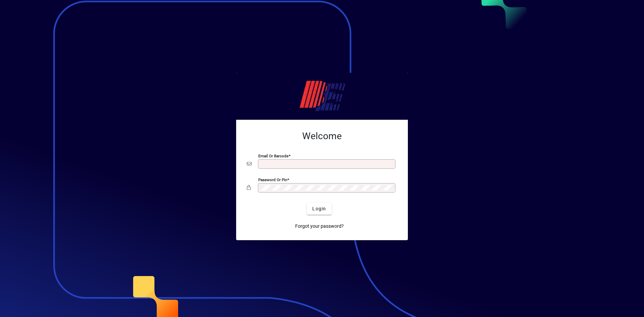  What do you see at coordinates (319, 226) in the screenshot?
I see `span: Forgot your password?` at bounding box center [319, 226].